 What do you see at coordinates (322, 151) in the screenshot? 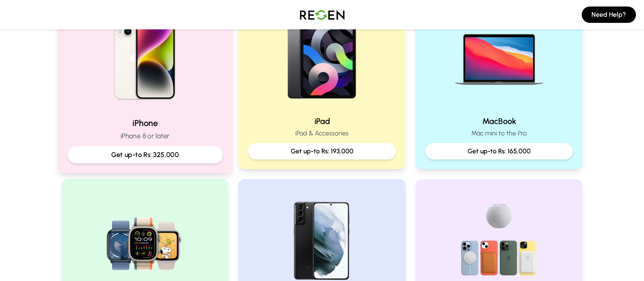
I see `p: Get up-to Rs: 193,000` at bounding box center [322, 151].